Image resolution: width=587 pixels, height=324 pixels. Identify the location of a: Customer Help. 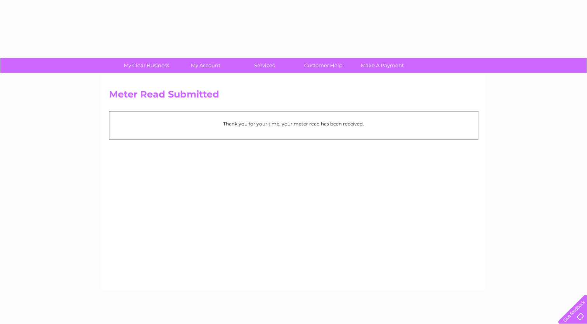
(323, 65).